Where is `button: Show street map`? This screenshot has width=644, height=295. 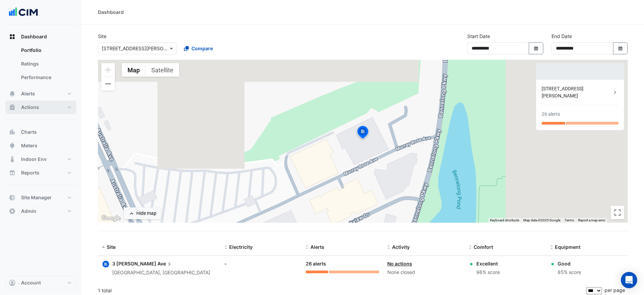 button: Show street map is located at coordinates (134, 70).